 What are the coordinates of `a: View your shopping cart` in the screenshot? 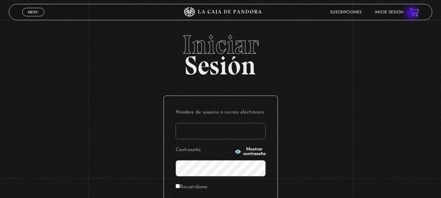 It's located at (414, 12).